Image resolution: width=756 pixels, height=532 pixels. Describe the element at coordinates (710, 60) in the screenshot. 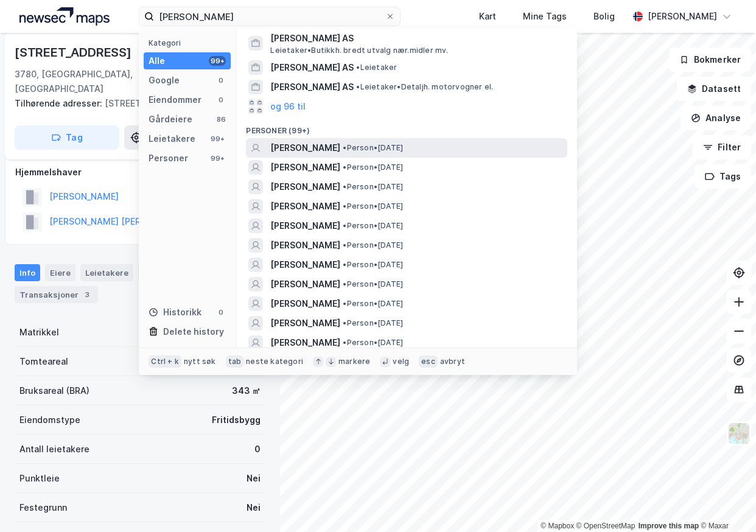

I see `button: Bokmerker` at that location.